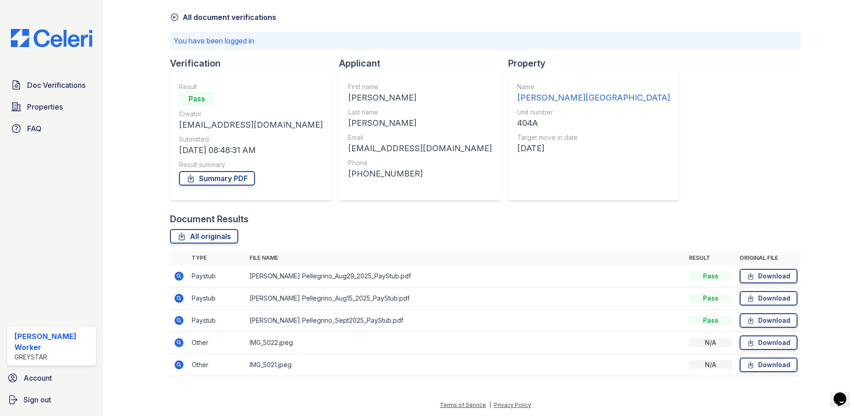  What do you see at coordinates (217, 258) in the screenshot?
I see `th: Type` at bounding box center [217, 258].